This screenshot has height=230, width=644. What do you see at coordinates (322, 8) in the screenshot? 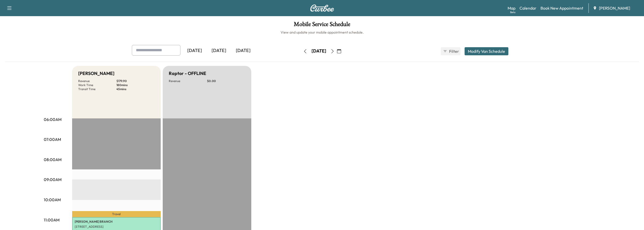
I see `img: Curbee Logo` at bounding box center [322, 8].